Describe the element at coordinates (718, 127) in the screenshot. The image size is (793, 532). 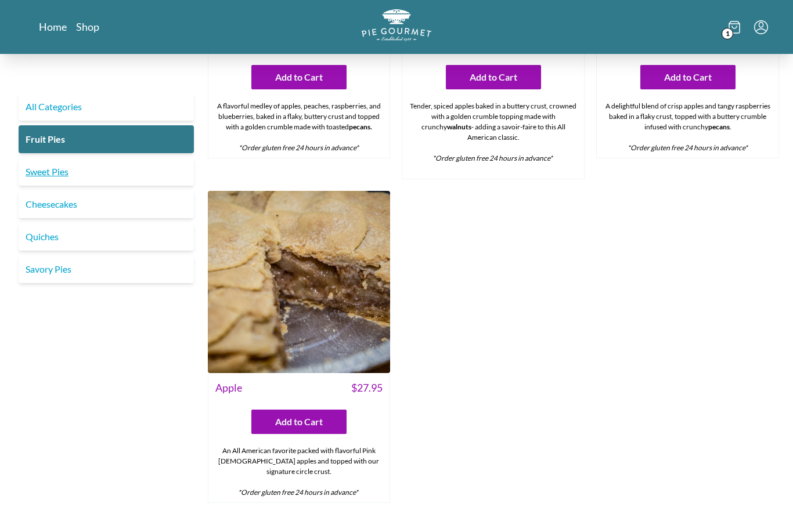
I see `strong: pecans` at that location.